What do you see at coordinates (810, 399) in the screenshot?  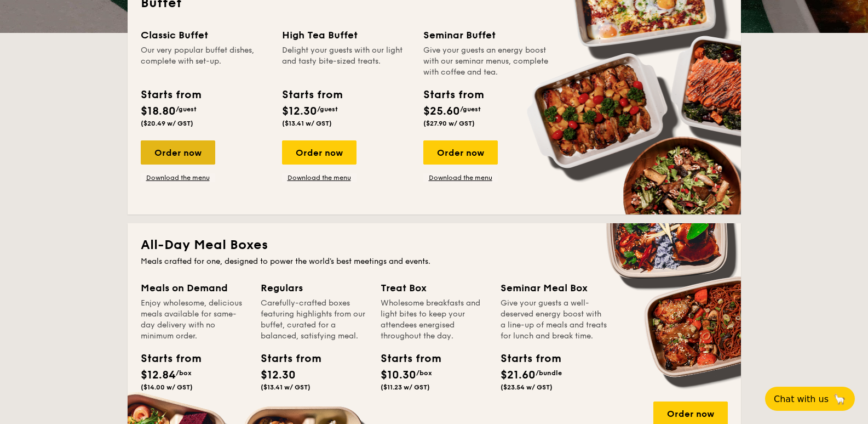 I see `button: Chat with us🦙` at bounding box center [810, 399].